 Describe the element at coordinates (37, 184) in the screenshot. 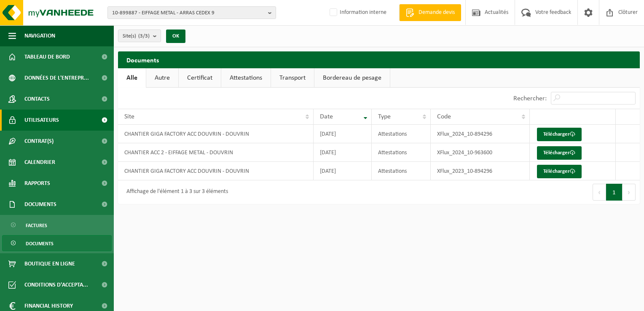

I see `span: Rapports` at that location.